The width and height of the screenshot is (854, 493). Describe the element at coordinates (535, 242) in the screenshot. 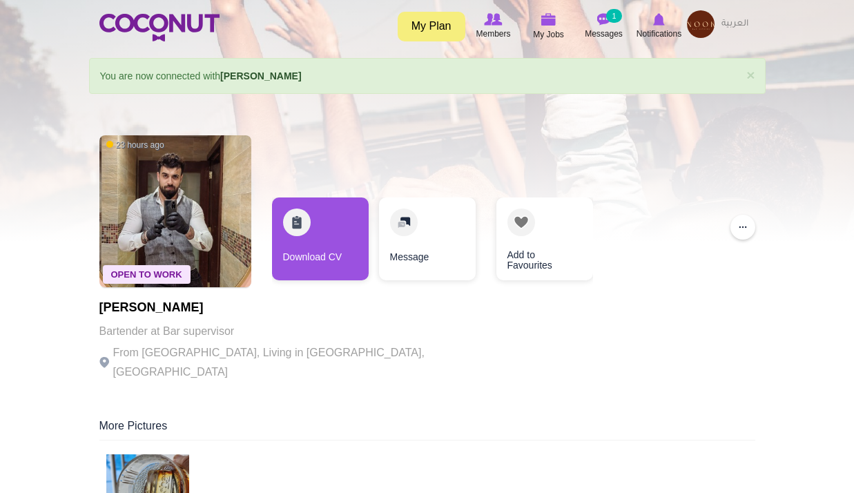

I see `div: 3 / 3` at that location.